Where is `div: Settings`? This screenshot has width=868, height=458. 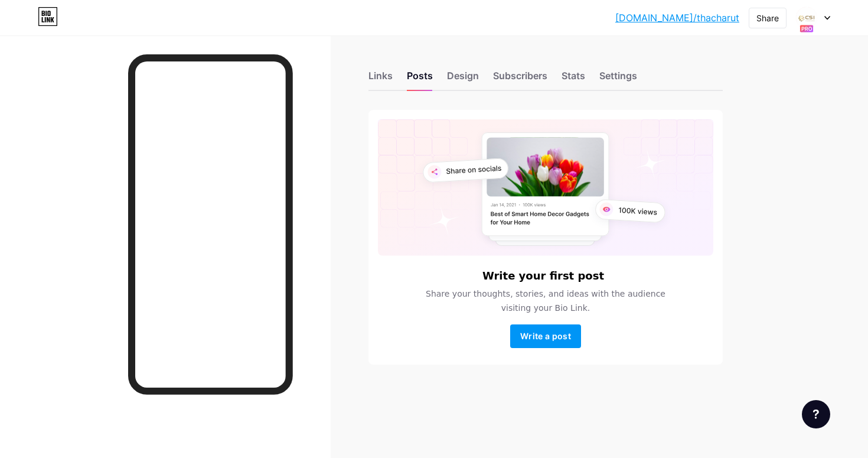 div: Settings is located at coordinates (618, 79).